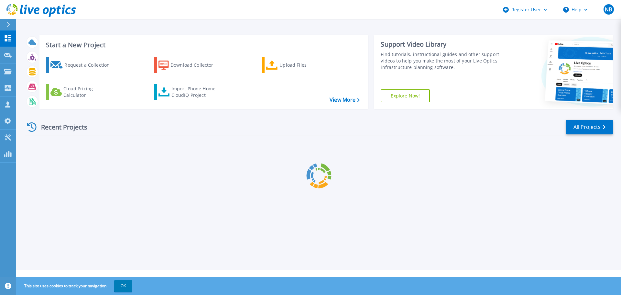 The width and height of the screenshot is (621, 295). I want to click on div: Download Collector, so click(196, 65).